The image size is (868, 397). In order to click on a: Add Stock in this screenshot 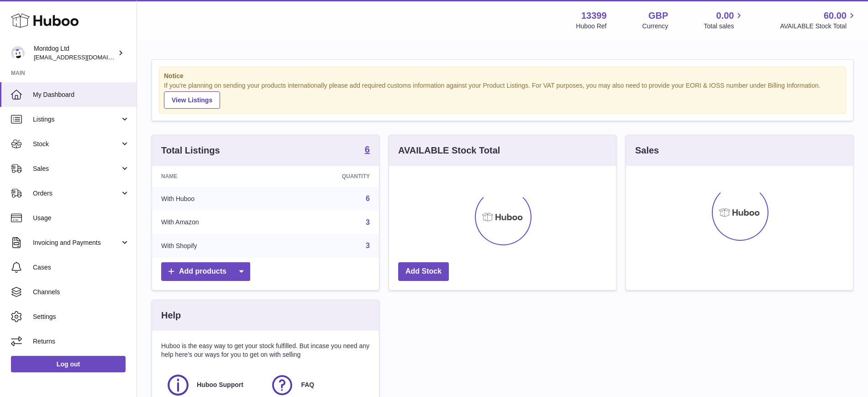, I will do `click(424, 271)`.